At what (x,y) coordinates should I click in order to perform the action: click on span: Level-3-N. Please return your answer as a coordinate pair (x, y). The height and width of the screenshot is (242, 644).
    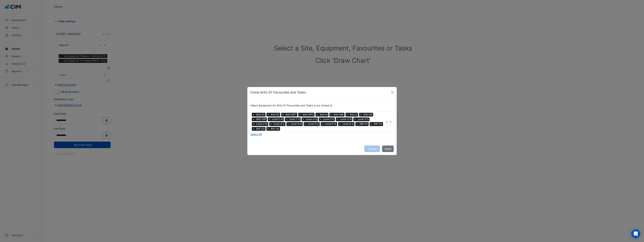
    Looking at the image, I should click on (346, 119).